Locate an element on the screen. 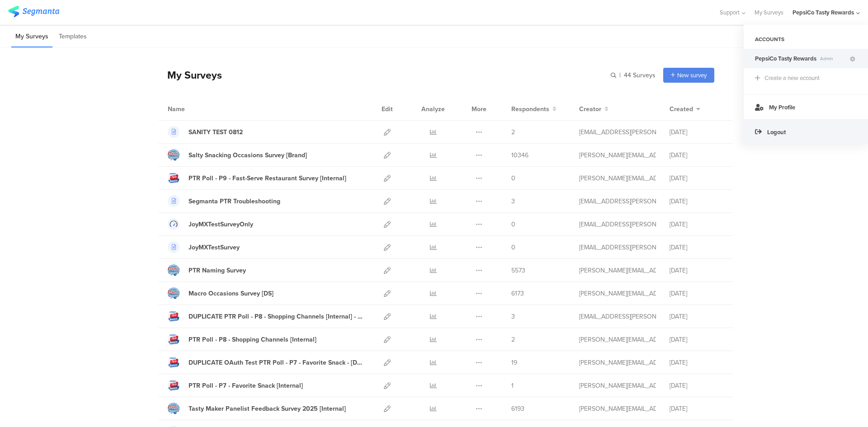  span: Logout is located at coordinates (776, 132).